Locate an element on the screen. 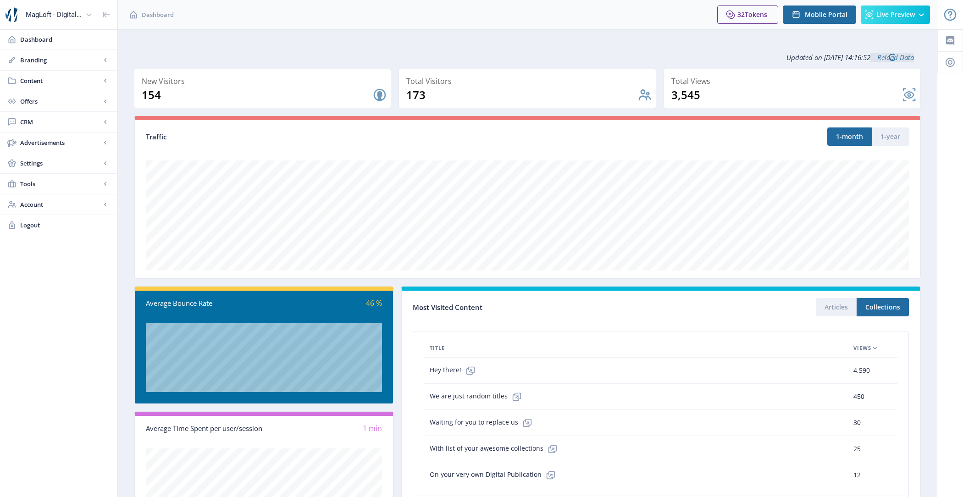 The image size is (963, 497). button: Mobile Portal is located at coordinates (820, 15).